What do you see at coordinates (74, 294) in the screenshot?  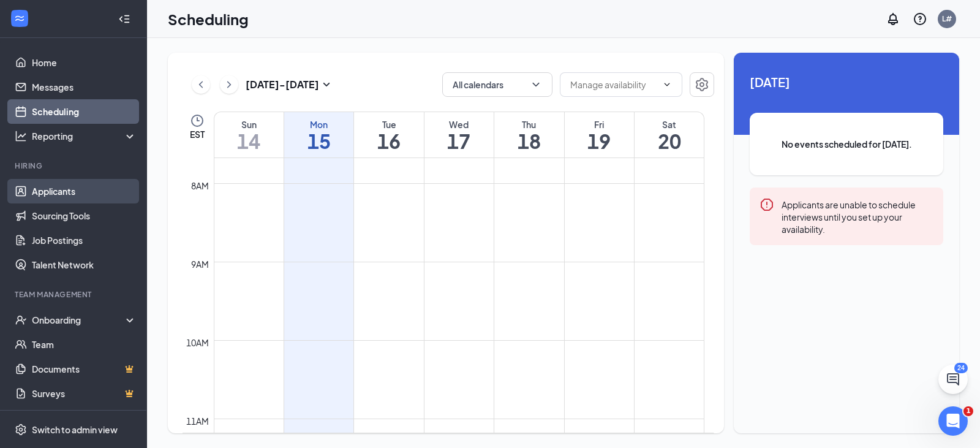 I see `div: Team Management` at bounding box center [74, 294].